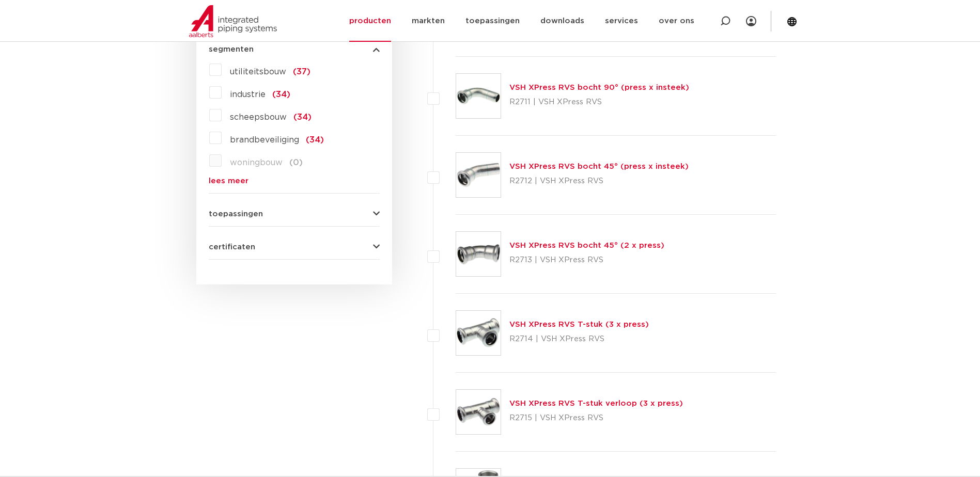 The width and height of the screenshot is (980, 477). What do you see at coordinates (258, 117) in the screenshot?
I see `span: scheepsbouw` at bounding box center [258, 117].